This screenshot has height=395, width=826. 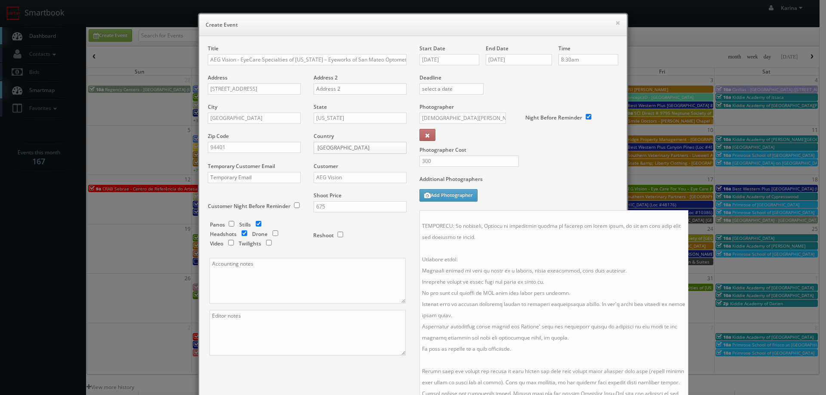 I want to click on input: Address 2, so click(x=360, y=89).